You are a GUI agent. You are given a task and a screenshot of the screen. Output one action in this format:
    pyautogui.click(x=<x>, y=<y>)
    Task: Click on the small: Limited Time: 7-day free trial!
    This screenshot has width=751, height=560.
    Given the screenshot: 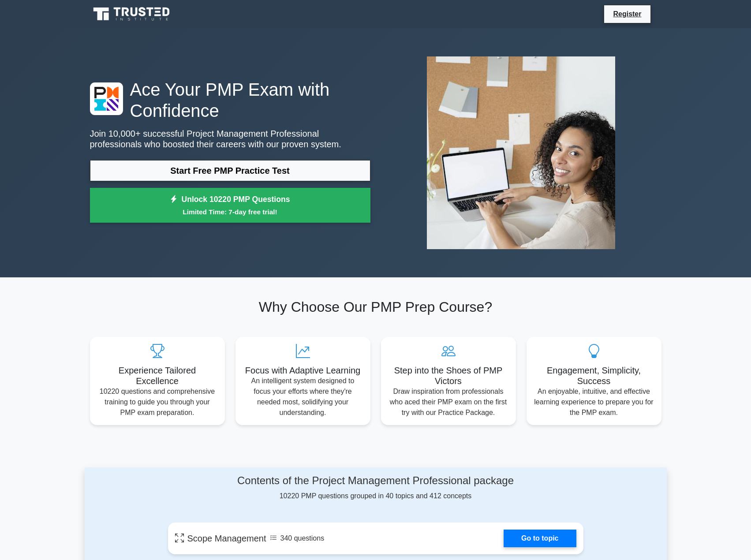 What is the action you would take?
    pyautogui.click(x=230, y=211)
    